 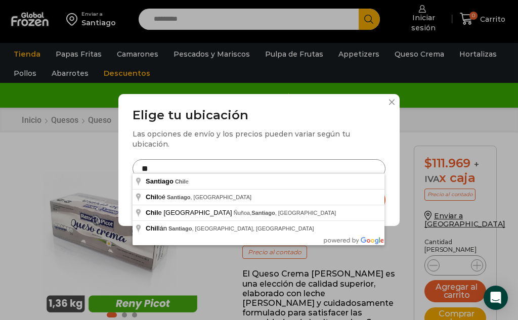 I want to click on span: e, so click(x=182, y=182).